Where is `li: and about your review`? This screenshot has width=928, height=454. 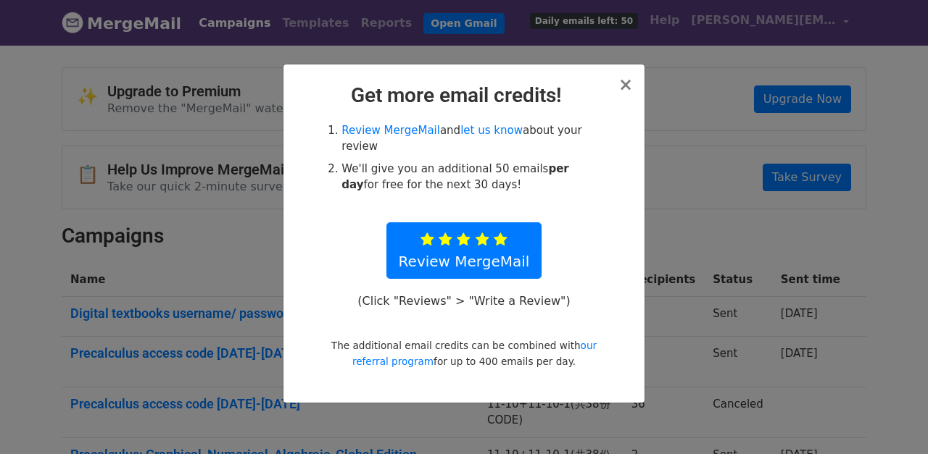 li: and about your review is located at coordinates (472, 138).